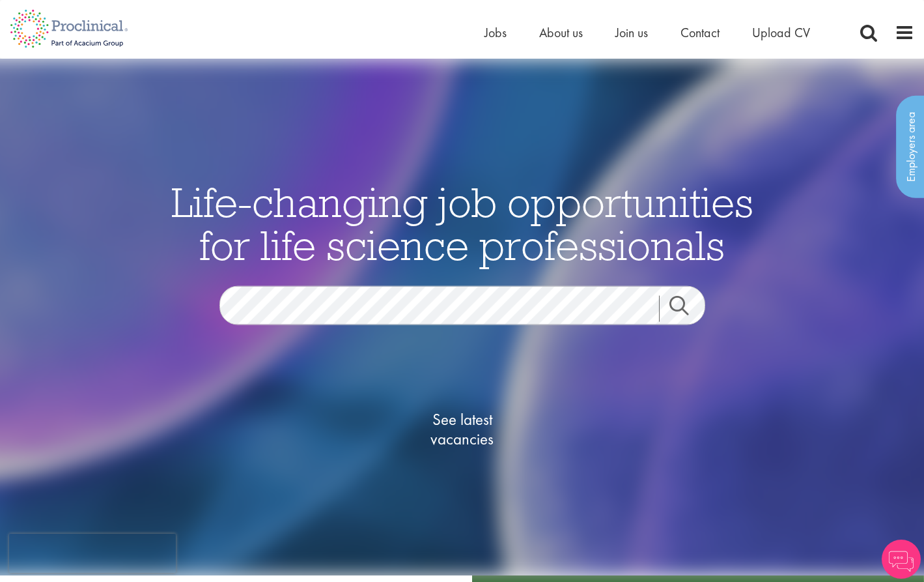 This screenshot has width=924, height=582. I want to click on span: Upload CV, so click(781, 32).